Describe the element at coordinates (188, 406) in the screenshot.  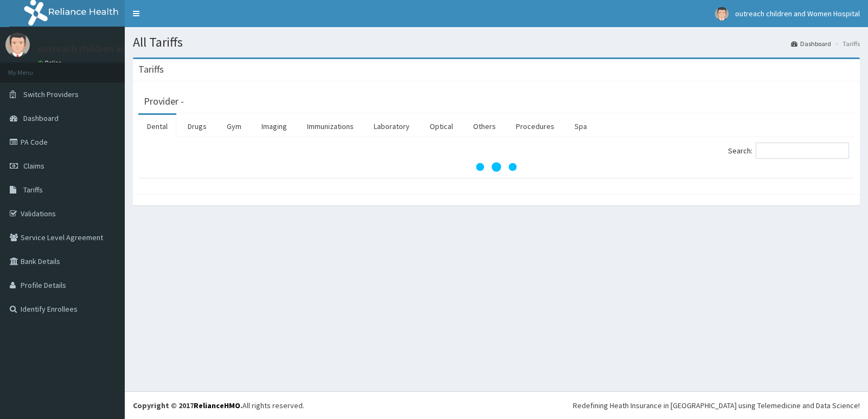
I see `strong: Copyright © 2017 .` at that location.